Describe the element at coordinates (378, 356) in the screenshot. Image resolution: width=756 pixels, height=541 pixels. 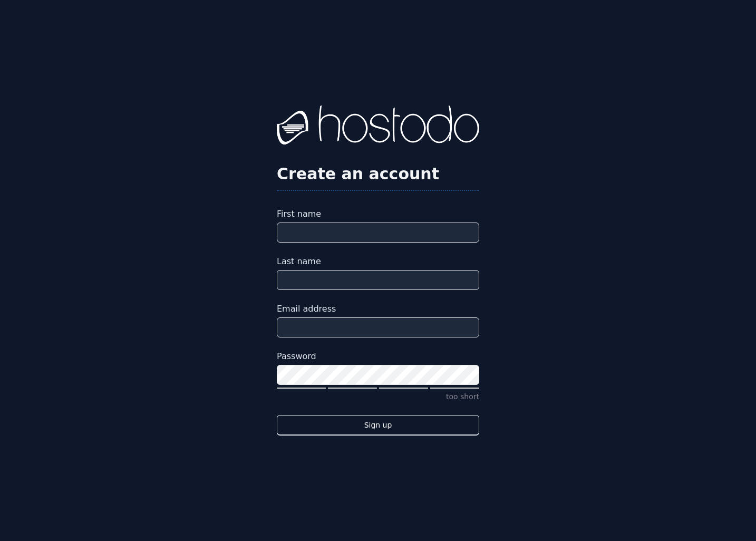
I see `label: Password` at that location.